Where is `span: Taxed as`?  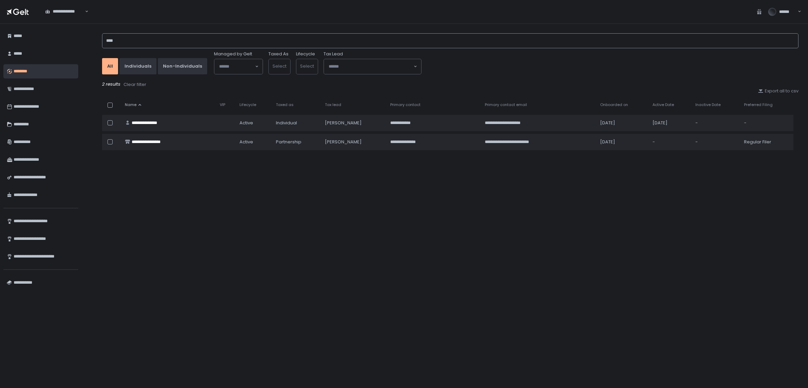 span: Taxed as is located at coordinates (285, 105).